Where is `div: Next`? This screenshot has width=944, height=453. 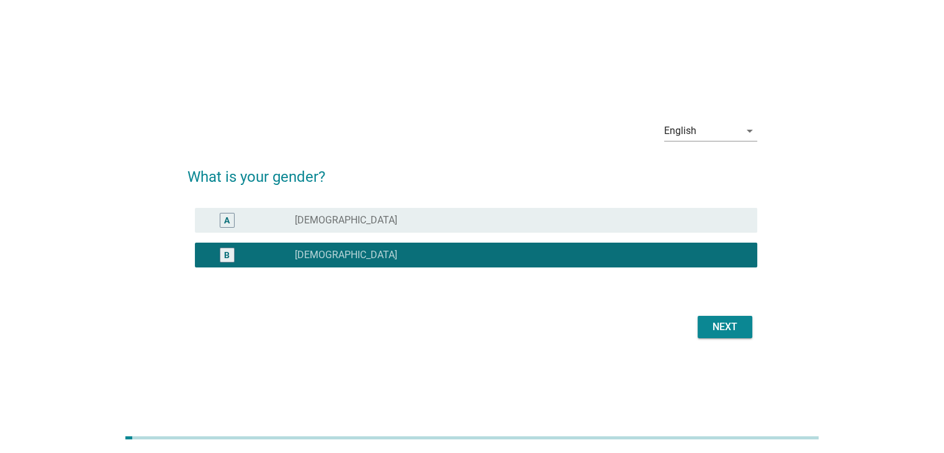 div: Next is located at coordinates (725, 327).